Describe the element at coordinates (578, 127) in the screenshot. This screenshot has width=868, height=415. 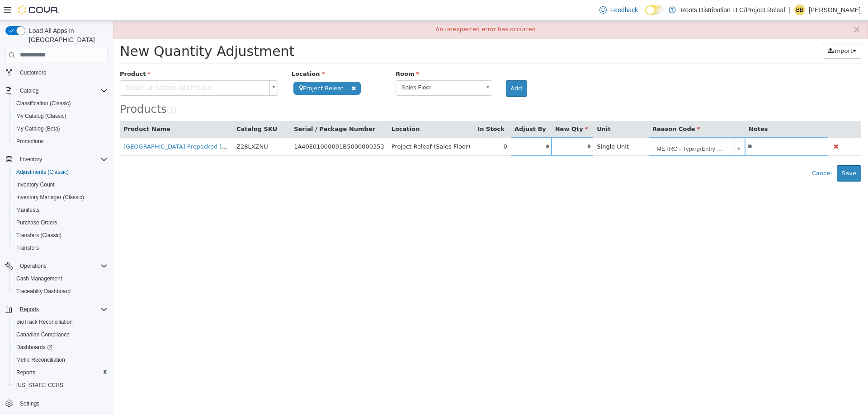
I see `span: METRC - Typing/Entry Error` at that location.